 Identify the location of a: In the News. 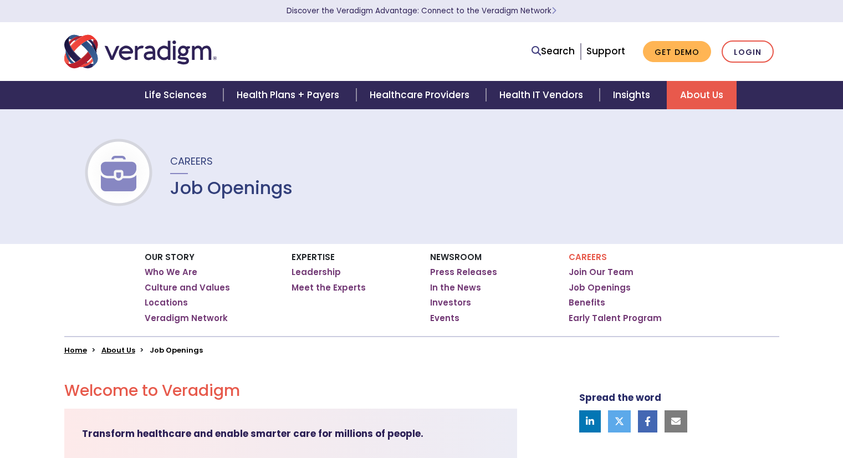
(455, 288).